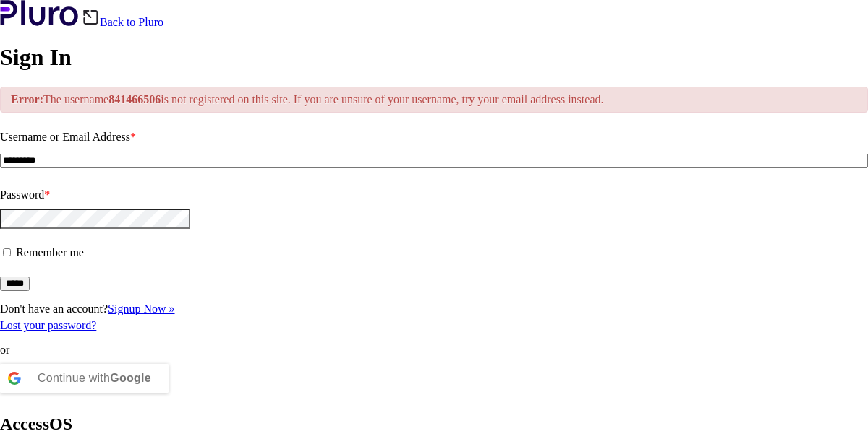  I want to click on p: The username is not registered on this site. If you are unsure of your username, try your email a..., so click(426, 100).